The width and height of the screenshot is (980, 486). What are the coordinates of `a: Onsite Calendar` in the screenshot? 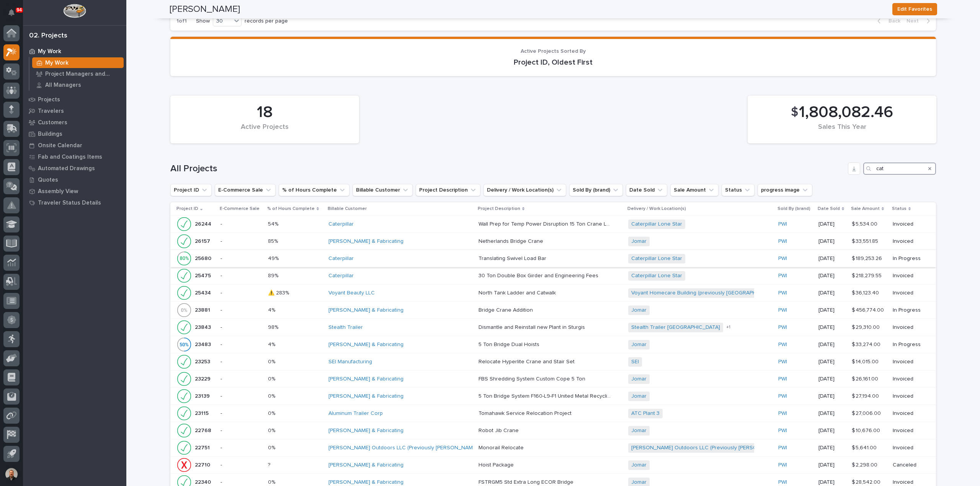 It's located at (75, 146).